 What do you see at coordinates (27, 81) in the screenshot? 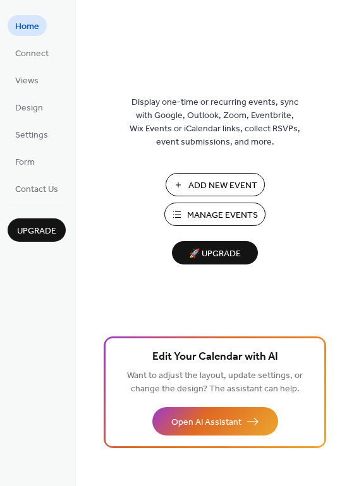
I see `span: Views` at bounding box center [27, 81].